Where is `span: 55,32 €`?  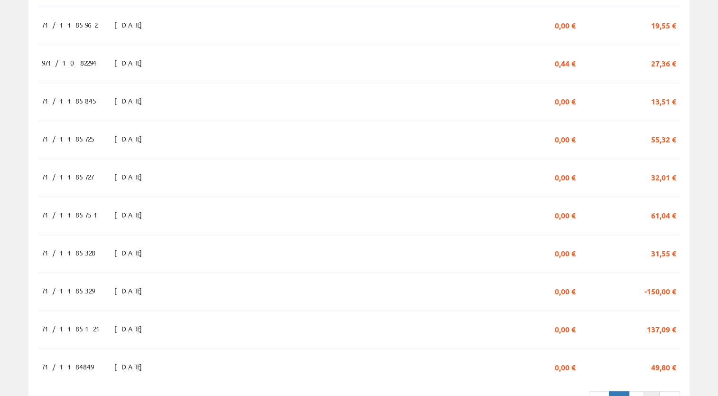
span: 55,32 € is located at coordinates (663, 139).